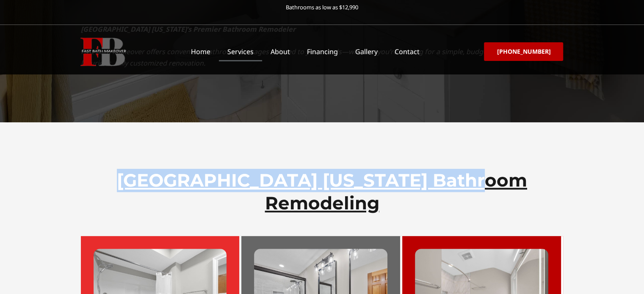 The image size is (644, 294). What do you see at coordinates (201, 52) in the screenshot?
I see `a: Home` at bounding box center [201, 52].